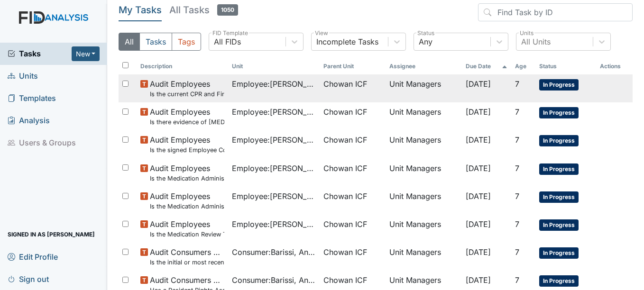  What do you see at coordinates (228, 10) in the screenshot?
I see `span: 1050` at bounding box center [228, 10].